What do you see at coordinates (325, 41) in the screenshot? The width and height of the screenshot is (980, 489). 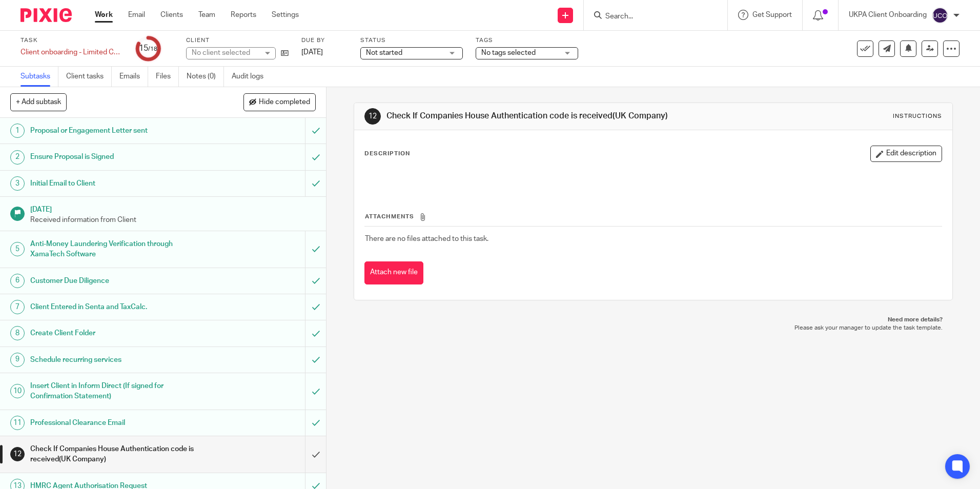 I see `label: Due by` at bounding box center [325, 41].